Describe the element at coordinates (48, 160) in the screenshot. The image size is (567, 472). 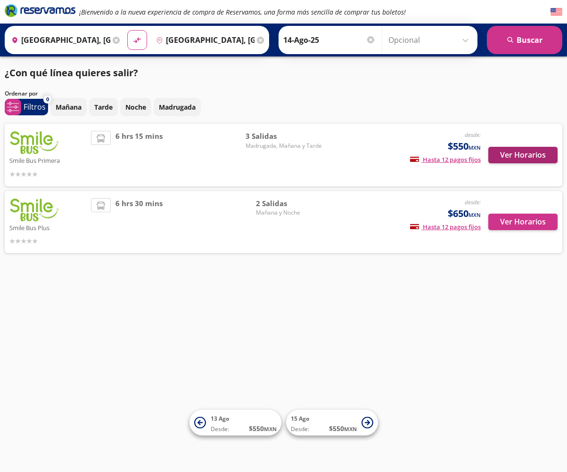
I see `p: Smile Bus Primera` at that location.